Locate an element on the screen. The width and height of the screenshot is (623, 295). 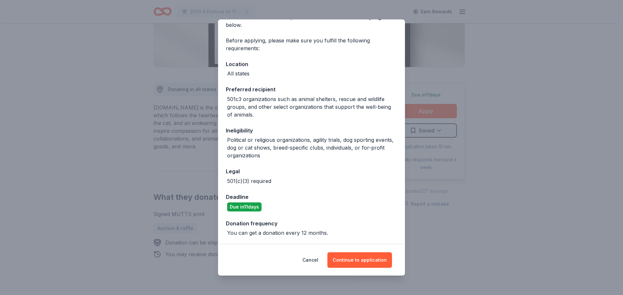
div: Ineligibility is located at coordinates (311, 131).